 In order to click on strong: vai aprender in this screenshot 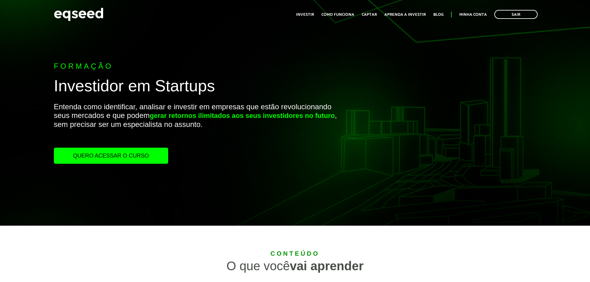, I will do `click(326, 266)`.